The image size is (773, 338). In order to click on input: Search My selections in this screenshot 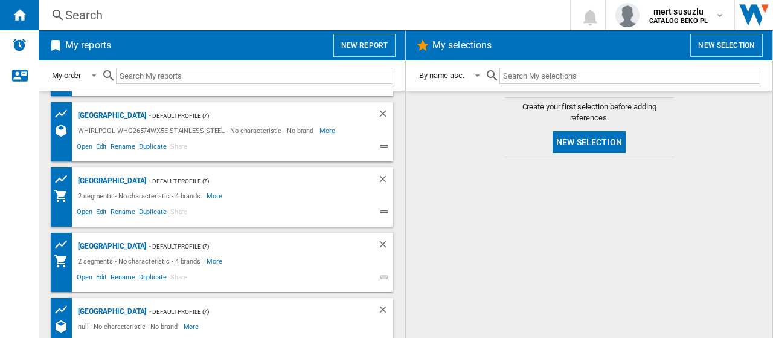, I will do `click(630, 76)`.